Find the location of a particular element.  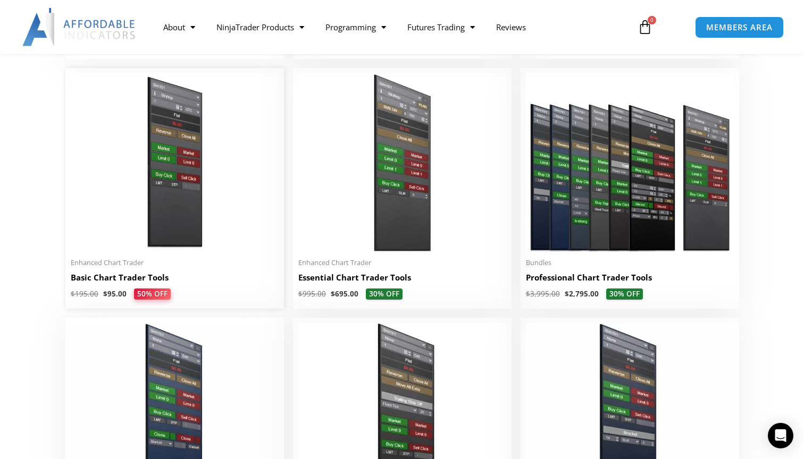

div: Open Intercom Messenger is located at coordinates (780, 436).